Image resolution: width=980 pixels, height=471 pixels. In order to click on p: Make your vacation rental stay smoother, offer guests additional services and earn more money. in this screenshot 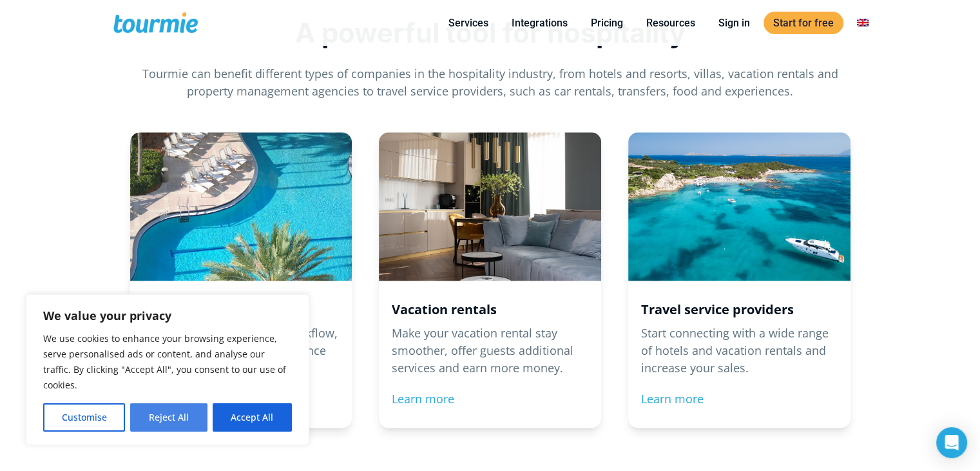, I will do `click(490, 350)`.